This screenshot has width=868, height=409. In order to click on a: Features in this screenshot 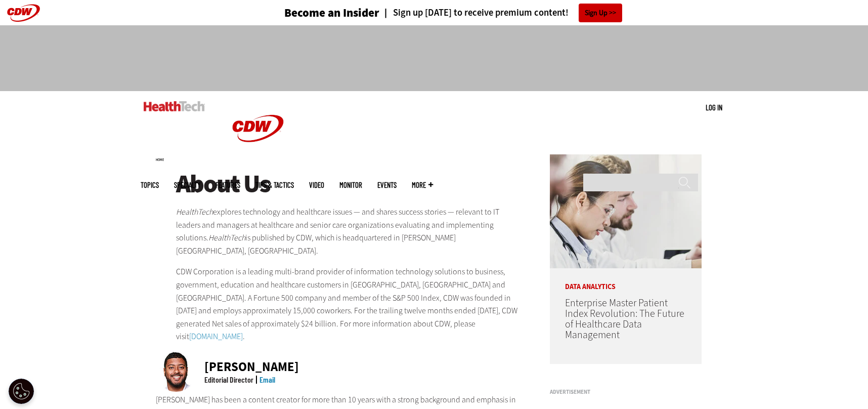, I will do `click(228, 184)`.